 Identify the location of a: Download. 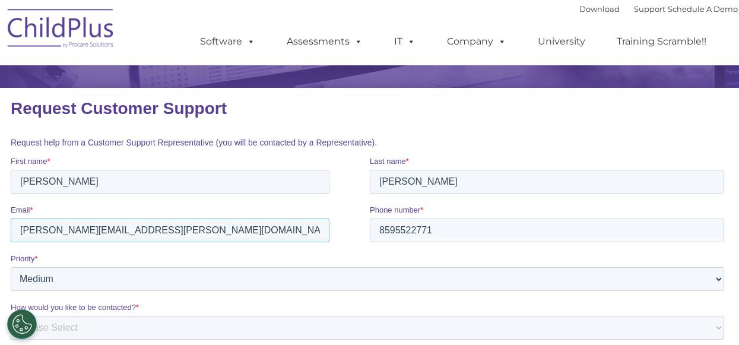
(600, 9).